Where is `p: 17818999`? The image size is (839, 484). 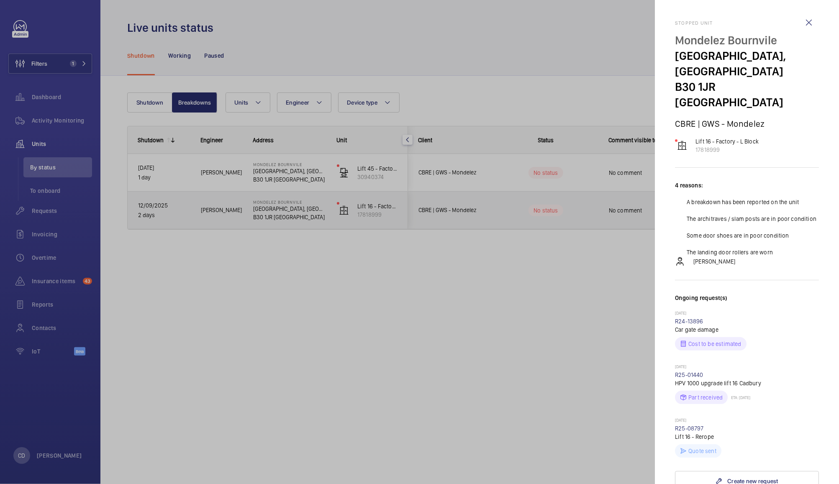
p: 17818999 is located at coordinates (727, 150).